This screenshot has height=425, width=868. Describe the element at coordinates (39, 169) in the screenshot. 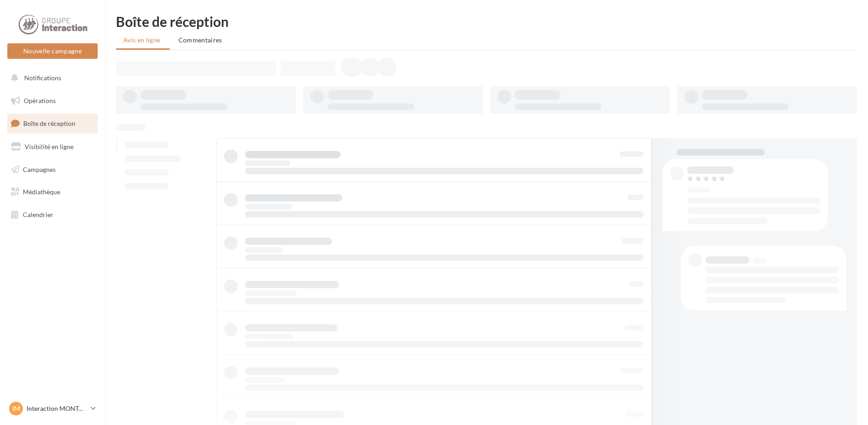

I see `span: Campagnes` at that location.